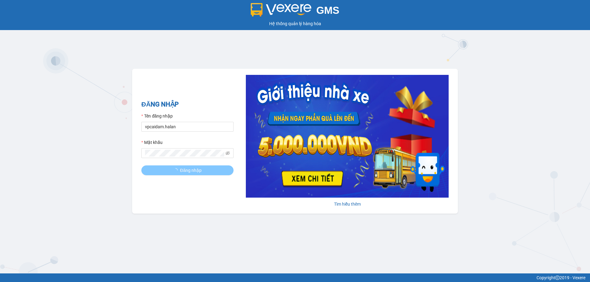 The height and width of the screenshot is (282, 590). I want to click on span: loading, so click(177, 170).